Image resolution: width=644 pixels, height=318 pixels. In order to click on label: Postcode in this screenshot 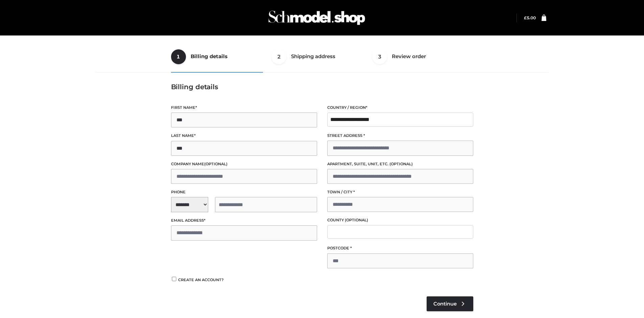, I will do `click(400, 248)`.